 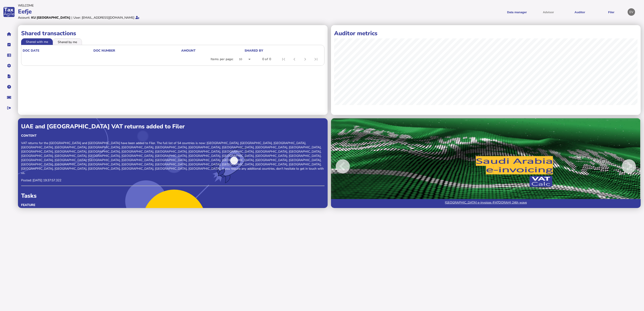 I want to click on button: Developer hub links, so click(x=9, y=76).